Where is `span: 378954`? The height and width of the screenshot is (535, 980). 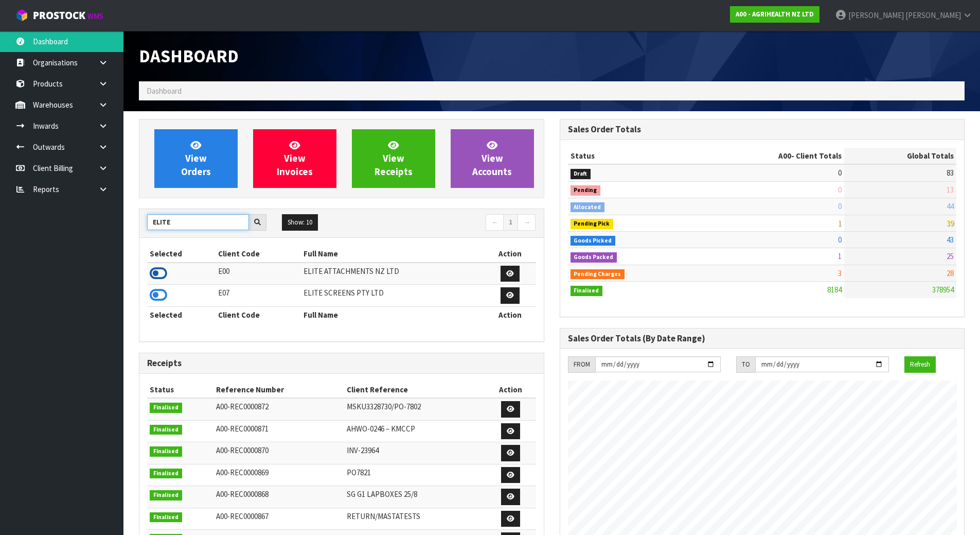 span: 378954 is located at coordinates (943, 289).